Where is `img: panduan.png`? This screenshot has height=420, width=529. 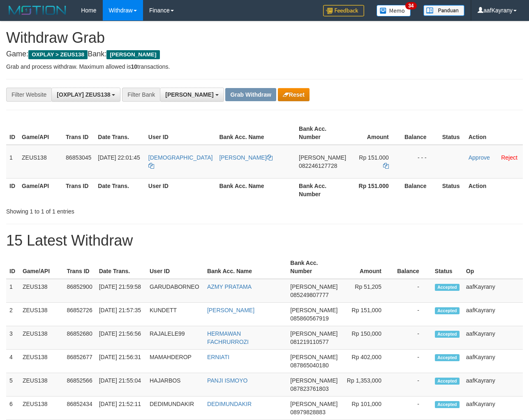 img: panduan.png is located at coordinates (444, 10).